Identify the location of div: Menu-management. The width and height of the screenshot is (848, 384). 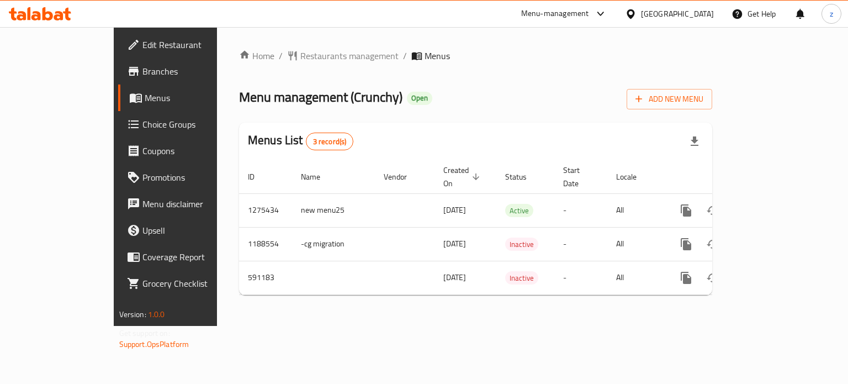
(555, 14).